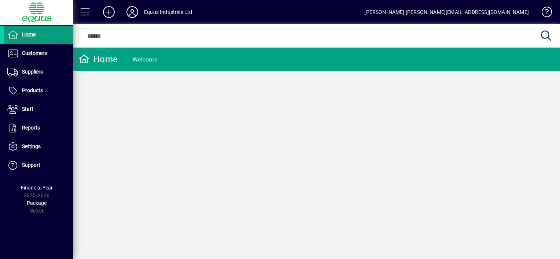 The image size is (560, 259). I want to click on span: Home, so click(29, 34).